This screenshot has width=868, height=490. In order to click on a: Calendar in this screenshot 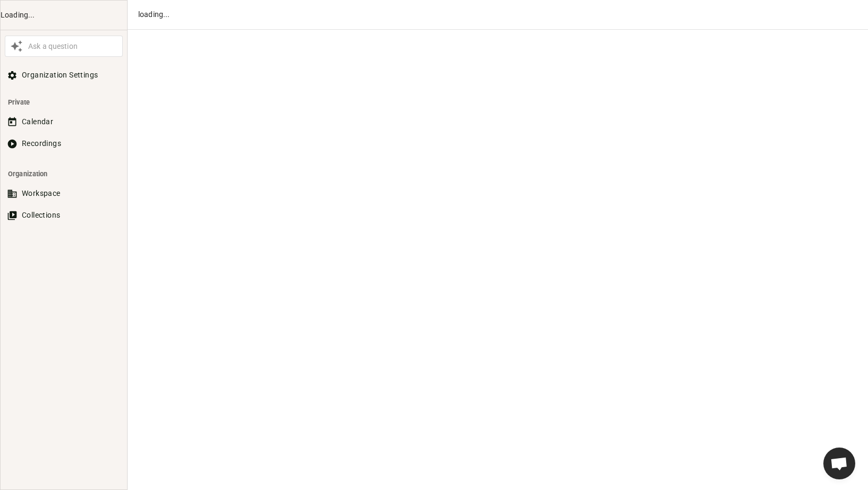, I will do `click(64, 122)`.